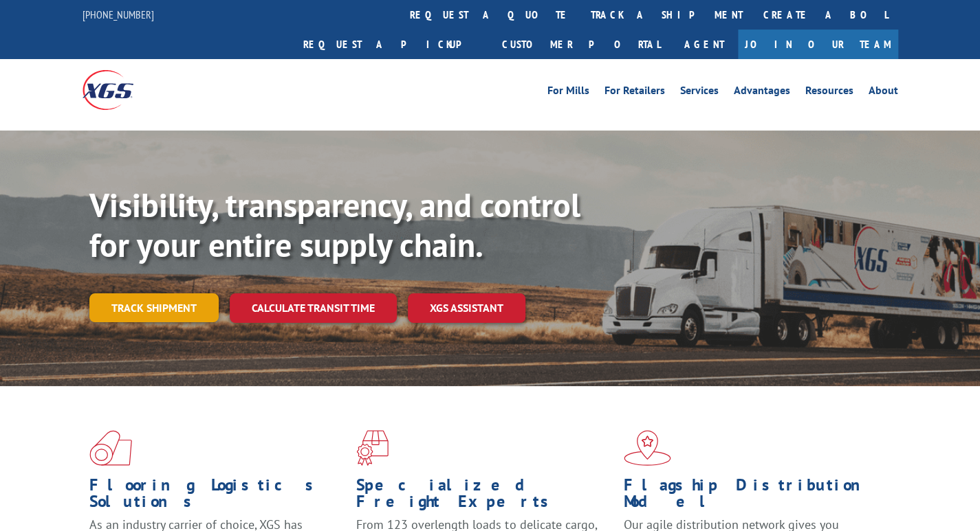  Describe the element at coordinates (829, 93) in the screenshot. I see `a: Resources` at that location.